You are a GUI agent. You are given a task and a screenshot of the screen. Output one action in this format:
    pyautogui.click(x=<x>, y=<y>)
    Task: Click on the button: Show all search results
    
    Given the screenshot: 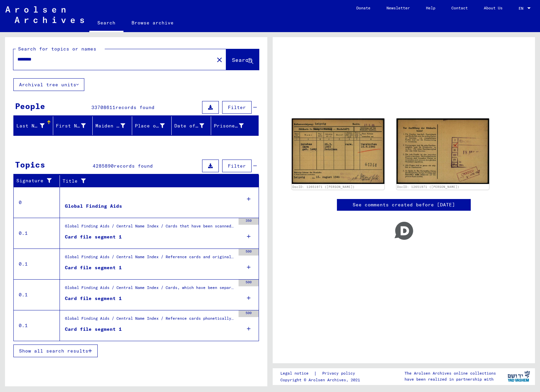 What is the action you would take?
    pyautogui.click(x=55, y=351)
    